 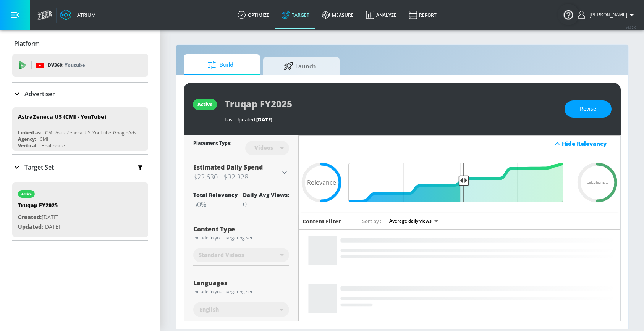 I want to click on div: Average daily views, so click(x=413, y=220).